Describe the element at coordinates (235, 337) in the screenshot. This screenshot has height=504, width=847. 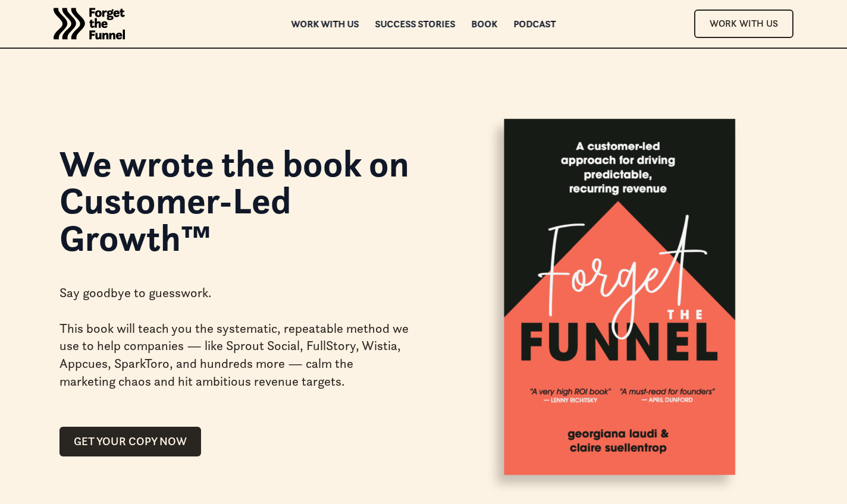
I see `div: Say goodbye to guesswork. This book will teach you the systematic, repeatable method we use to he...` at that location.